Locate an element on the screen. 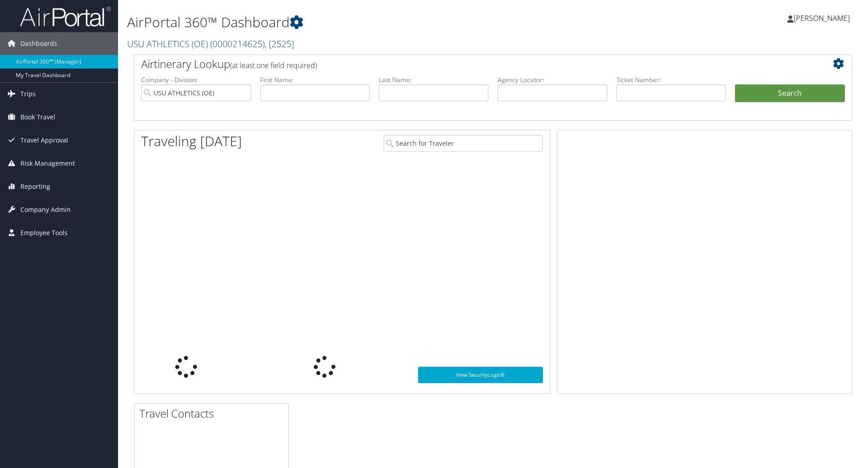 This screenshot has height=468, width=868. label: Last Name: is located at coordinates (434, 79).